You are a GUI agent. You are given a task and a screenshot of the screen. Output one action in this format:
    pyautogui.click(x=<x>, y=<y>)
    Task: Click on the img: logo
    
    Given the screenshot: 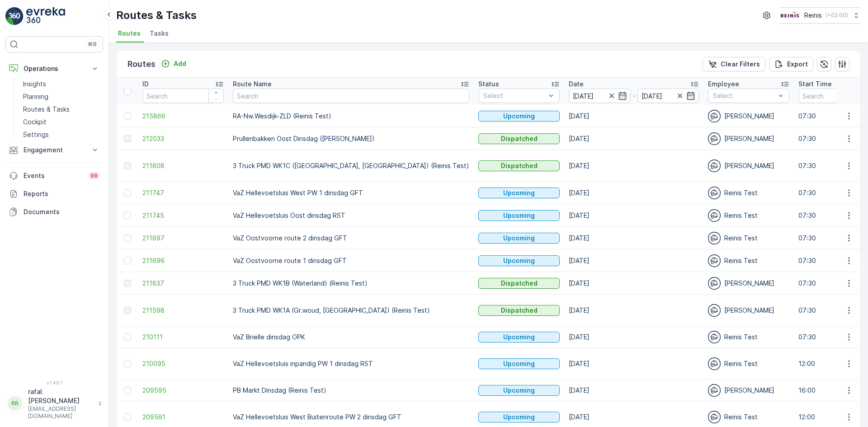 What is the action you would take?
    pyautogui.click(x=14, y=16)
    